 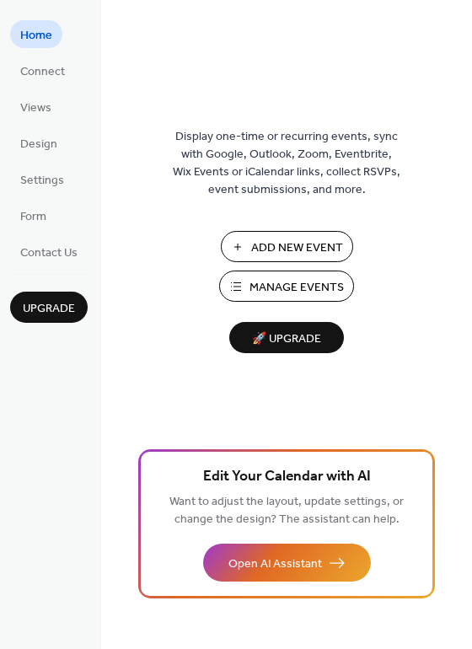 I want to click on a: Contact Us, so click(x=49, y=251).